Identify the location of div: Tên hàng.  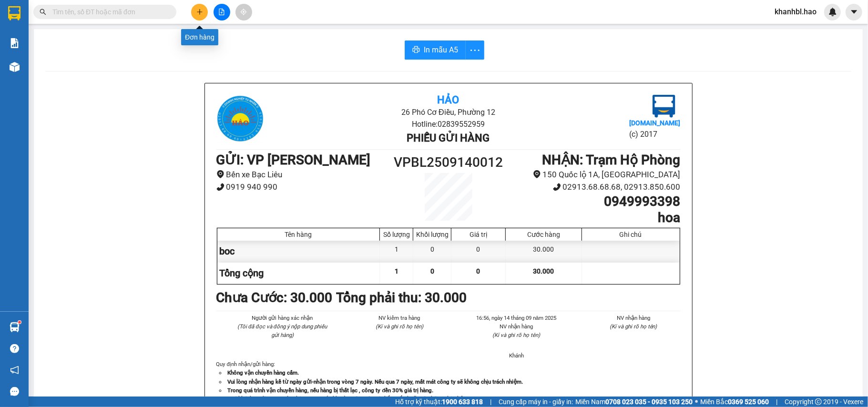
(298, 234).